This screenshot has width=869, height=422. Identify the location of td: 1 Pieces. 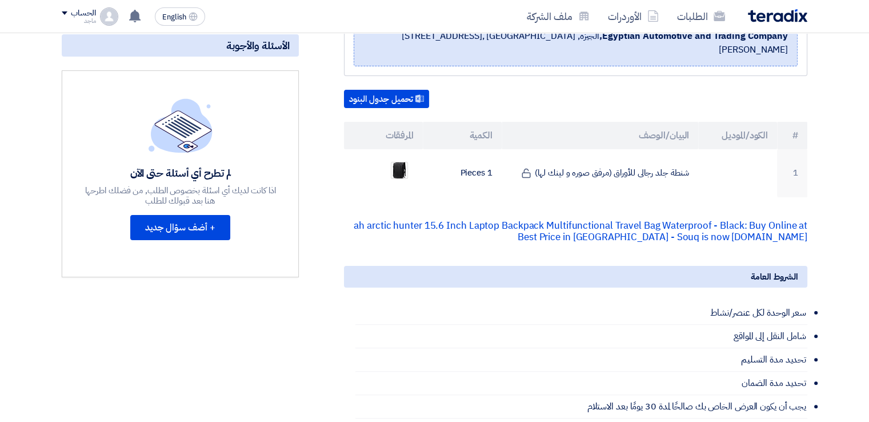
(462, 173).